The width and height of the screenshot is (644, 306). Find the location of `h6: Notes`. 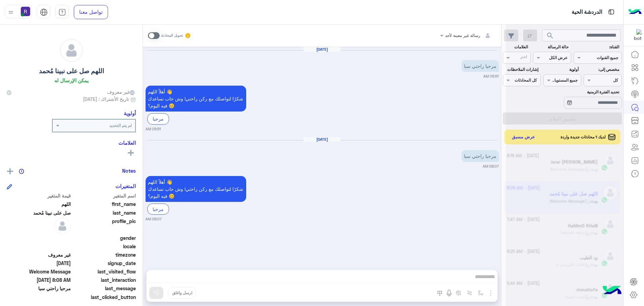

h6: Notes is located at coordinates (129, 170).